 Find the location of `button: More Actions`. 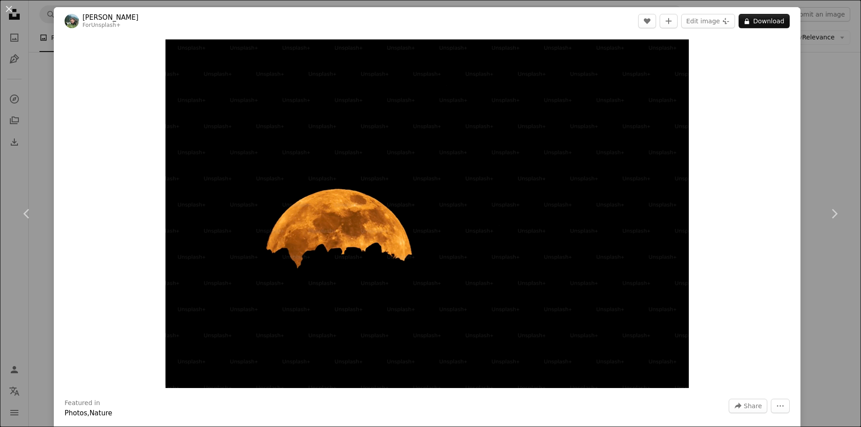

button: More Actions is located at coordinates (780, 406).